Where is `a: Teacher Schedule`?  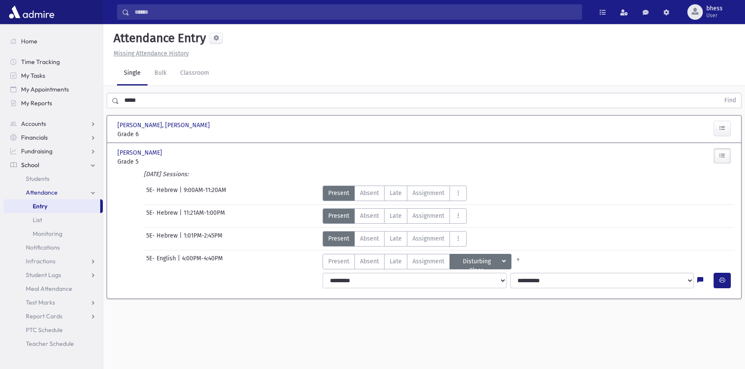
a: Teacher Schedule is located at coordinates (53, 344).